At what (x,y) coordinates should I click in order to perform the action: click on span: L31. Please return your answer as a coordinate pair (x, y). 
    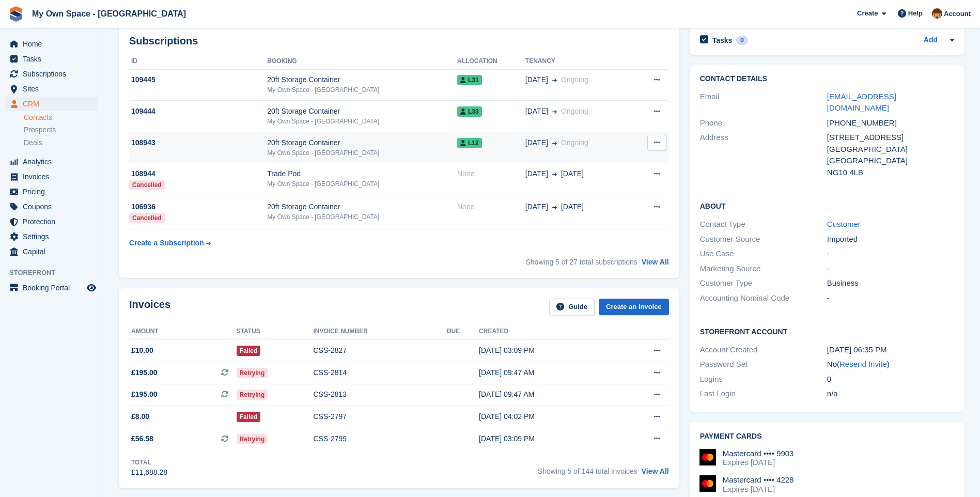
    Looking at the image, I should click on (470, 80).